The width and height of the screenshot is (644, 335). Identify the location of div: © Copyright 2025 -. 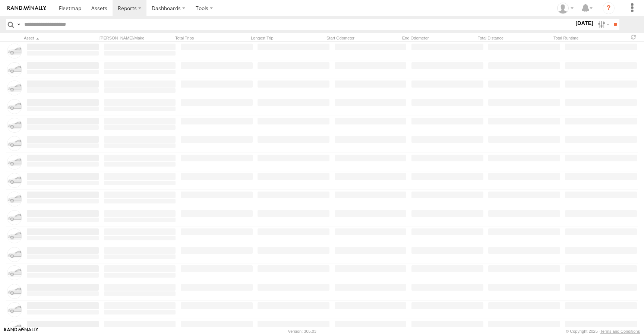
(603, 331).